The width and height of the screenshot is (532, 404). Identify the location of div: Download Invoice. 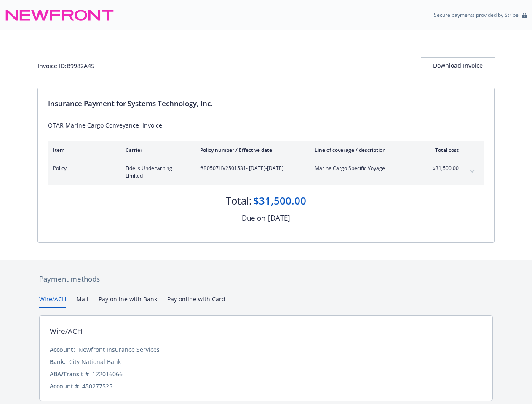
(457, 65).